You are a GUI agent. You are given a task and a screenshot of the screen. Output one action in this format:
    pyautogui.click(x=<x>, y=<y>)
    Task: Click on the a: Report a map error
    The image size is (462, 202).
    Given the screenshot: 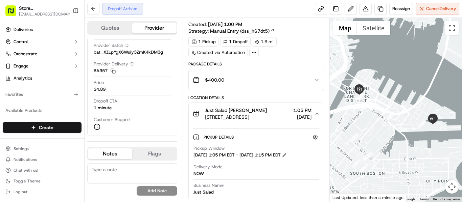 What is the action you would take?
    pyautogui.click(x=446, y=199)
    